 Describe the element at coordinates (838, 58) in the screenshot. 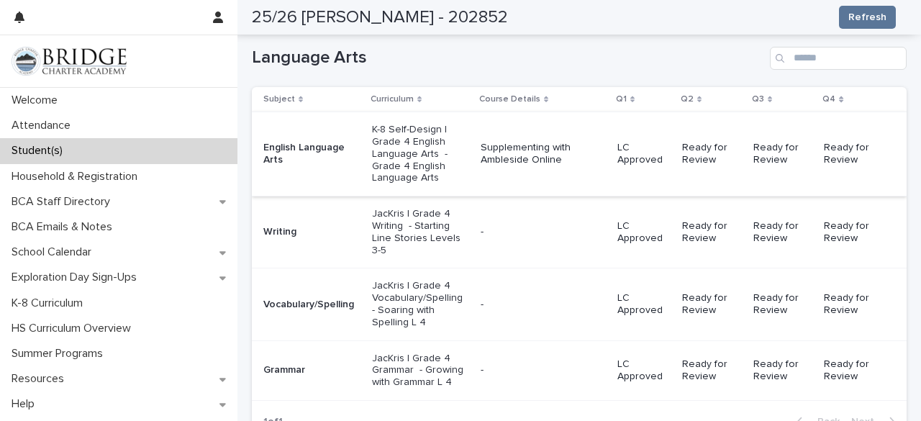

I see `div: Search` at that location.